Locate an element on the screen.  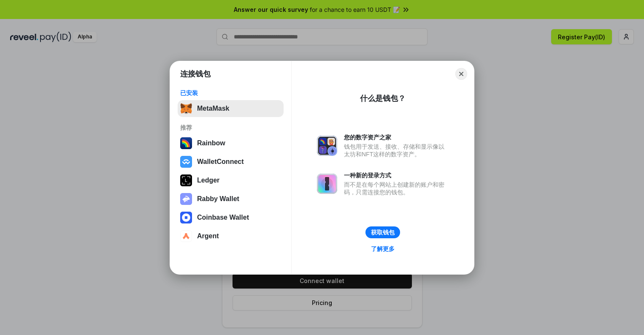
button: Coinbase Wallet is located at coordinates (231, 217).